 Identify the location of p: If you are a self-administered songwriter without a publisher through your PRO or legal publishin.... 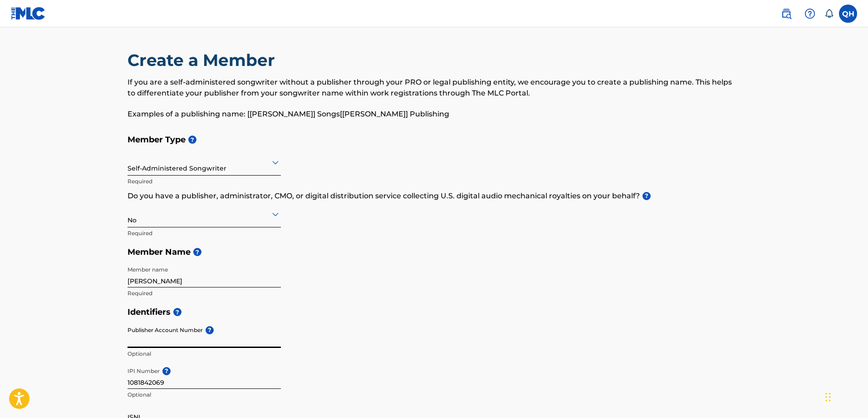
(434, 87).